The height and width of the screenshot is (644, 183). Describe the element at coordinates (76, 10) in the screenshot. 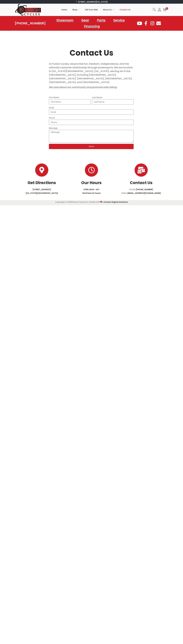

I see `a: Shop` at that location.